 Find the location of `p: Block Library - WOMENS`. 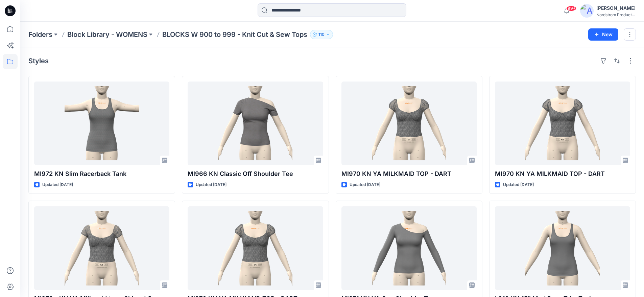

p: Block Library - WOMENS is located at coordinates (107, 35).